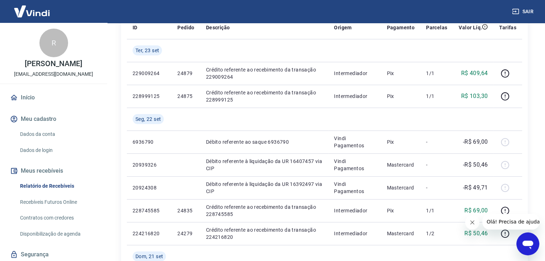 This screenshot has height=261, width=545. Describe the element at coordinates (264, 234) in the screenshot. I see `p: Crédito referente ao recebimento da transação 224216820` at that location.